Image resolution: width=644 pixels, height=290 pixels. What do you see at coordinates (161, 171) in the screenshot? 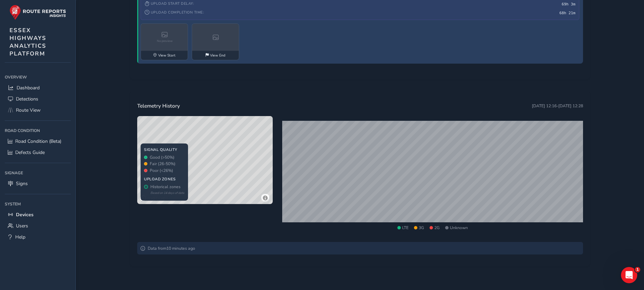
I see `span: Poor (<26%)` at bounding box center [161, 171].